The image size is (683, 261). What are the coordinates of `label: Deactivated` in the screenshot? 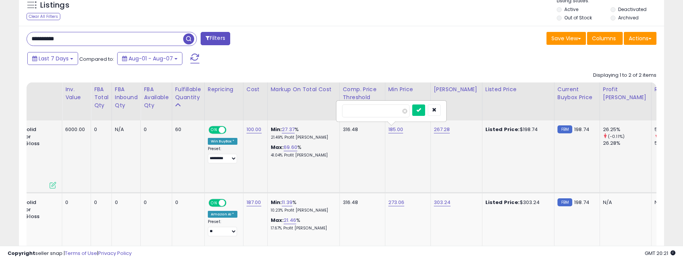 It's located at (632, 9).